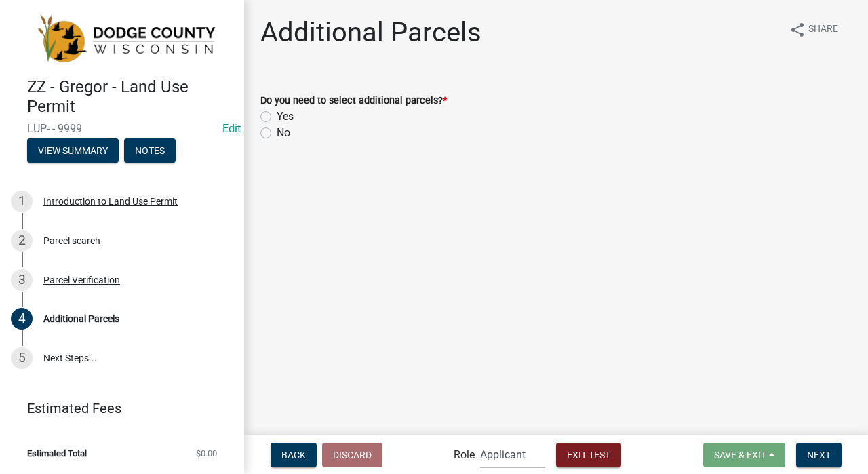  Describe the element at coordinates (464, 455) in the screenshot. I see `label: Role` at that location.